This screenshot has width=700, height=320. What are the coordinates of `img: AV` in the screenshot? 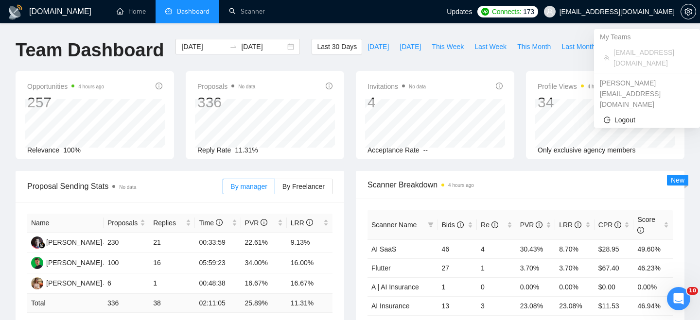 It's located at (37, 283).